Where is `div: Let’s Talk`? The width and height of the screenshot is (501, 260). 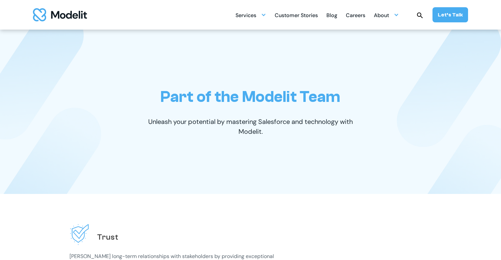 div: Let’s Talk is located at coordinates (450, 15).